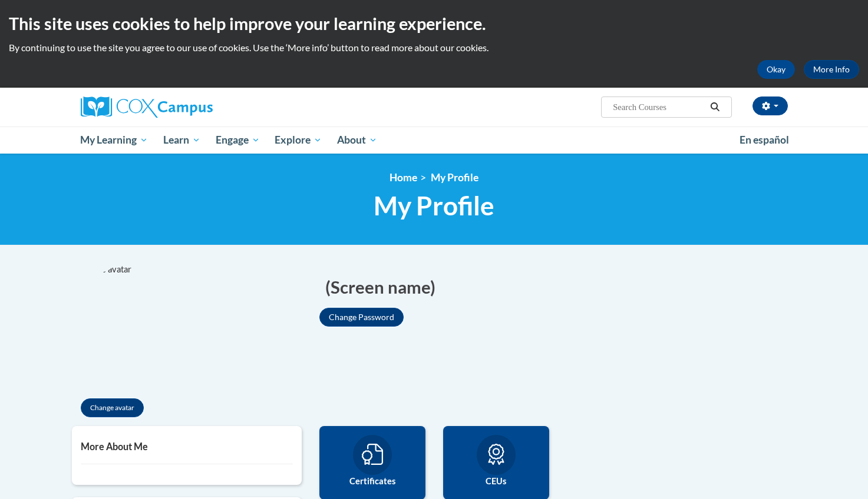 This screenshot has height=499, width=868. Describe the element at coordinates (147, 107) in the screenshot. I see `img: Cox Campus` at that location.